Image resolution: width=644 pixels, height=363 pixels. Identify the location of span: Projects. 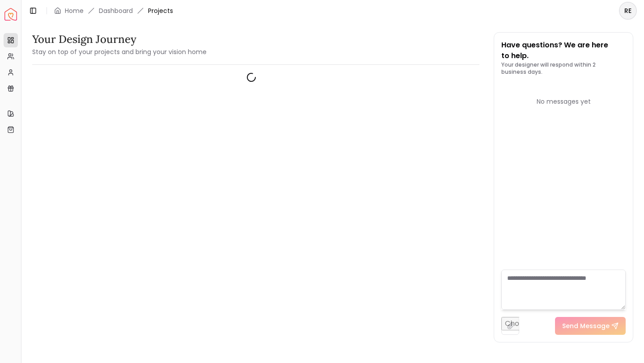
(161, 10).